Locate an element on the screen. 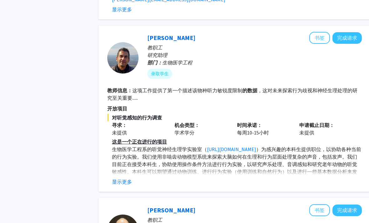  button: 将Jerry Burgess添加到书签 is located at coordinates (319, 210).